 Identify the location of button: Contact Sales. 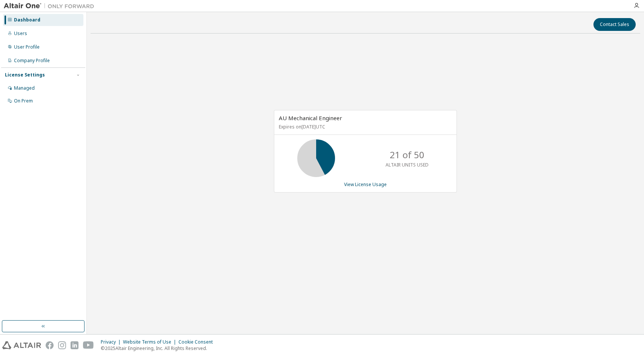
(615, 24).